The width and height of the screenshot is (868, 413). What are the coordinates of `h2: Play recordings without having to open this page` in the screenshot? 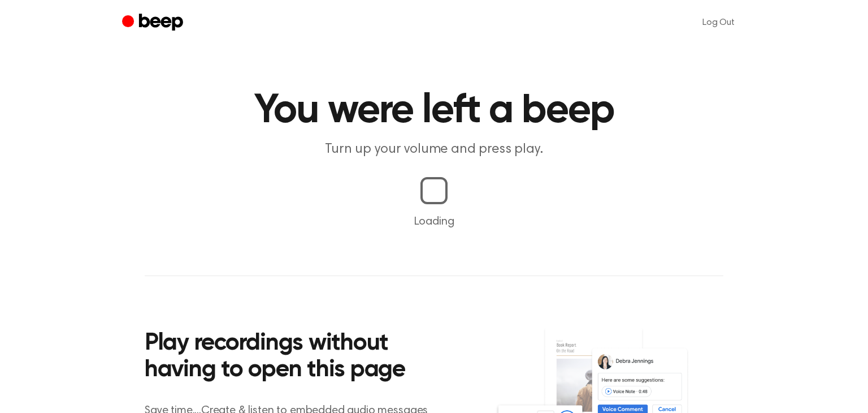 It's located at (297, 357).